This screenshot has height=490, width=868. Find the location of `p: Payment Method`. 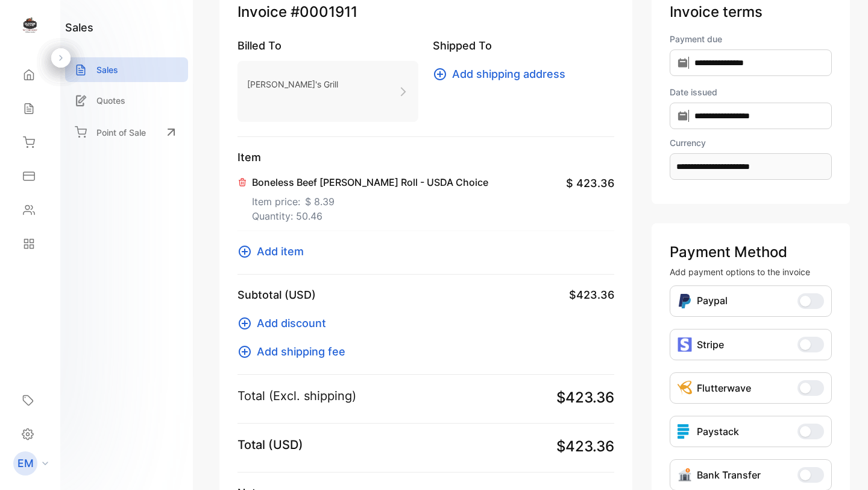

p: Payment Method is located at coordinates (750, 252).